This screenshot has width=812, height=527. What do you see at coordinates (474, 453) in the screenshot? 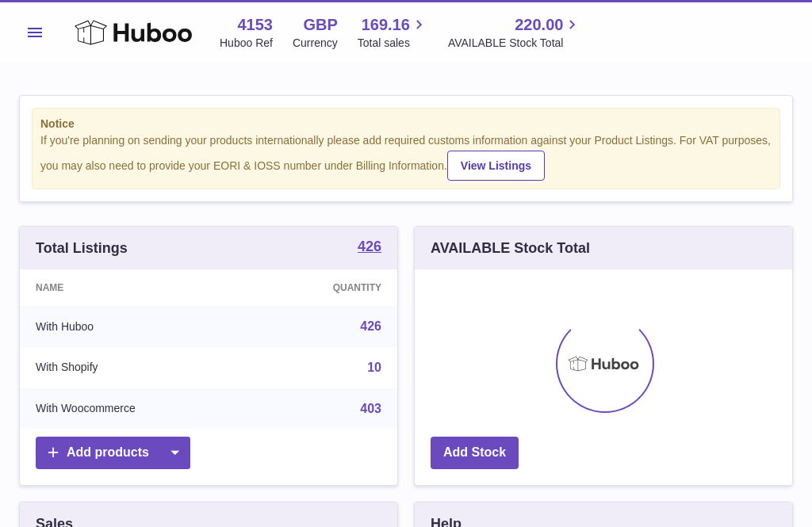
I see `a: Add Stock` at bounding box center [474, 453].